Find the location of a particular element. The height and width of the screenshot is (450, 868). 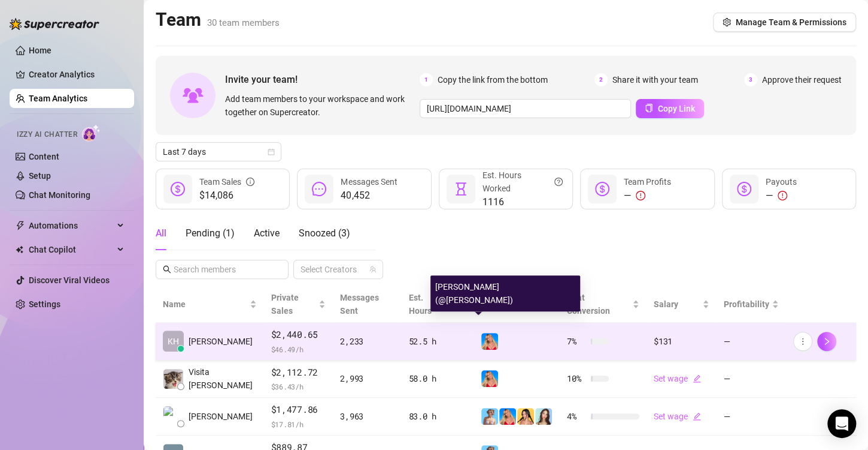

span: 1116 is located at coordinates (523, 202).